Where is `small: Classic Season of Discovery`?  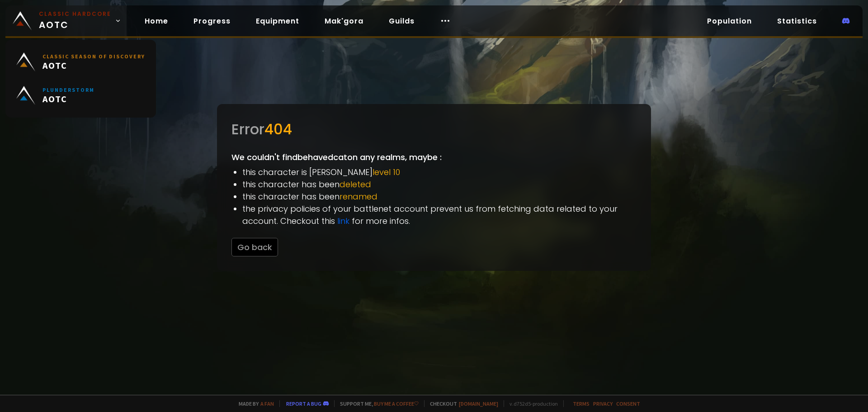 small: Classic Season of Discovery is located at coordinates (94, 56).